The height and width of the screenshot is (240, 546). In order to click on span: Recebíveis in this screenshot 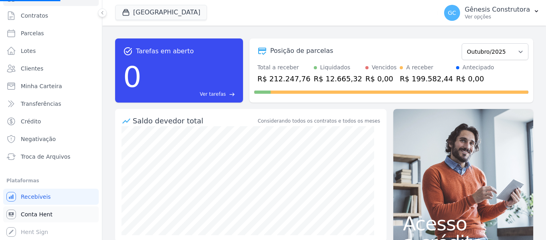, I will do `click(36, 196)`.